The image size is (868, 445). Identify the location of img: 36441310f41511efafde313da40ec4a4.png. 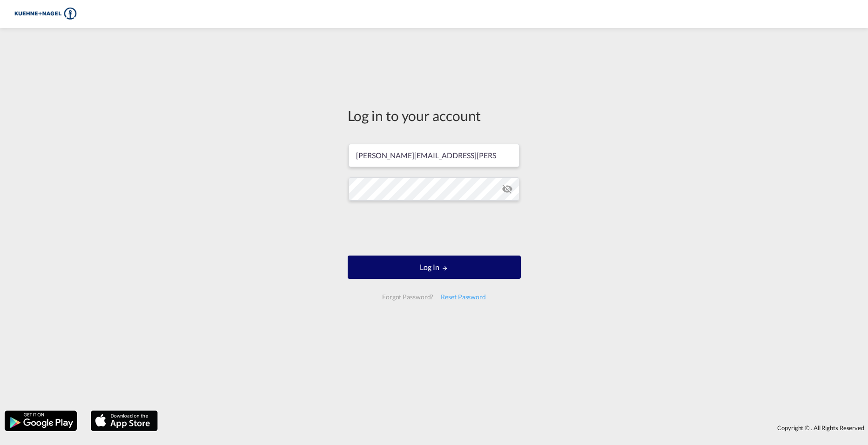
(45, 14).